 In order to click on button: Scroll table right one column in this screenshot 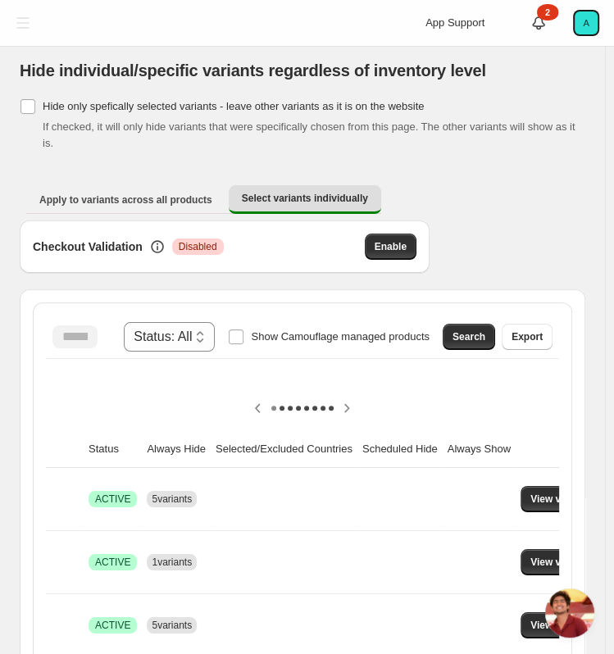, I will do `click(347, 408)`.